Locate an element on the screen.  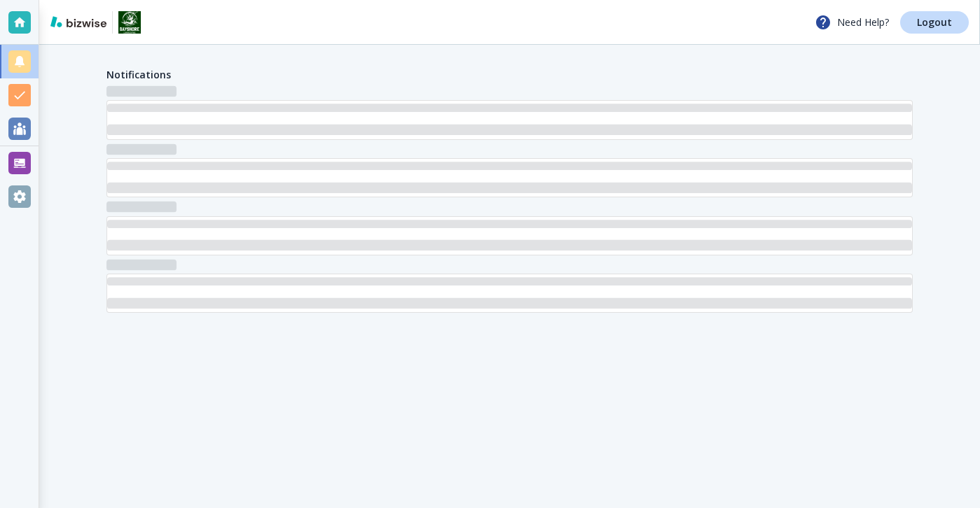
a: Logout is located at coordinates (935, 22).